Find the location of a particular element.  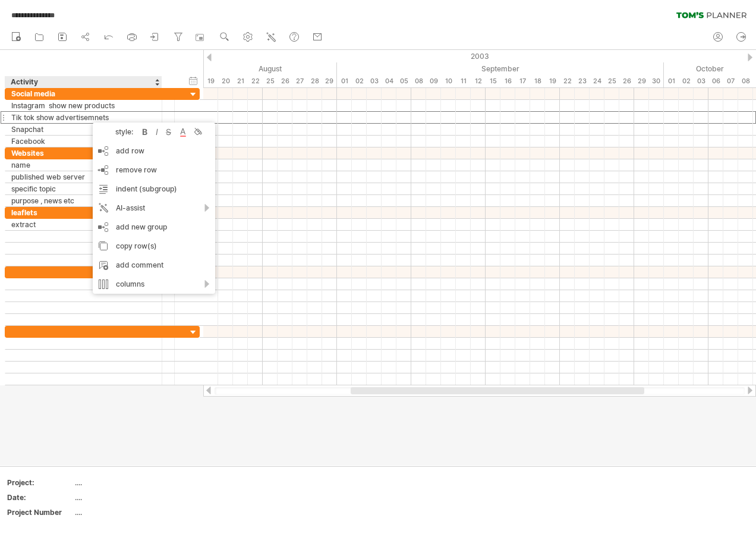

div: Monday, 15 September 2003 is located at coordinates (492, 81).